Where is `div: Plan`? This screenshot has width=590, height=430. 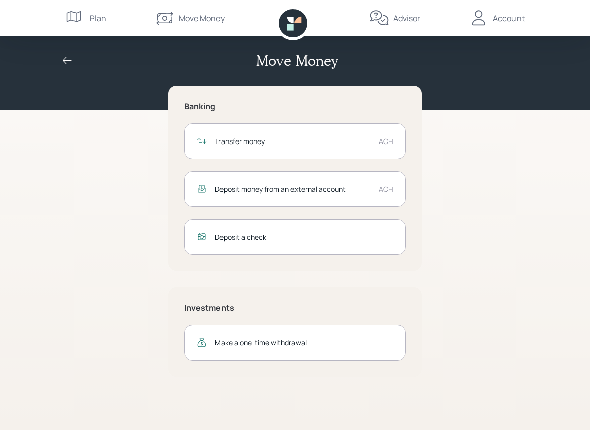
div: Plan is located at coordinates (98, 18).